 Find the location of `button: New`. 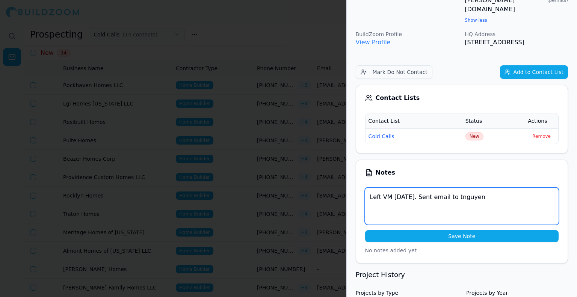

button: New is located at coordinates (475, 136).